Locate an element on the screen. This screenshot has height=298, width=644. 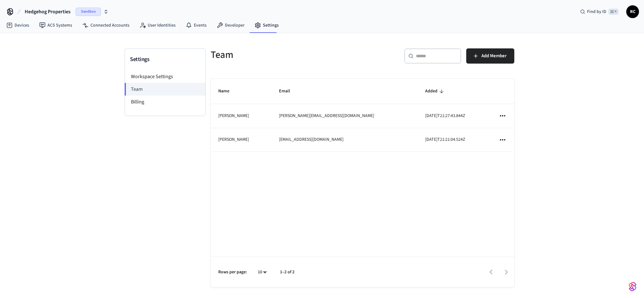
a: Developer is located at coordinates (230, 25).